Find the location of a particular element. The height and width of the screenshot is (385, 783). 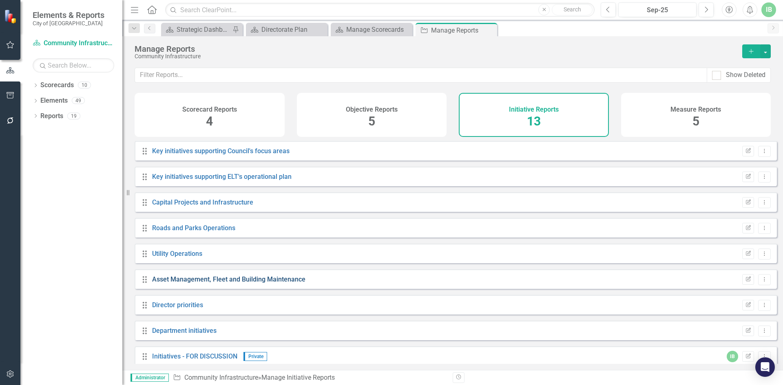

h4: Initiative Reports is located at coordinates (534, 110).